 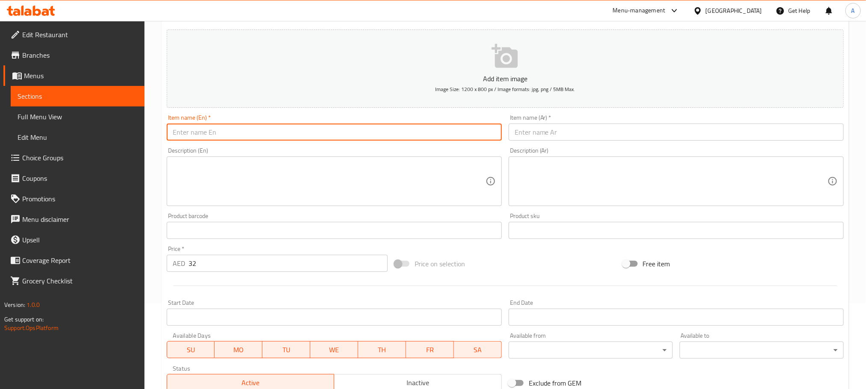 What do you see at coordinates (676, 230) in the screenshot?
I see `input: Please enter product sku` at bounding box center [676, 230].